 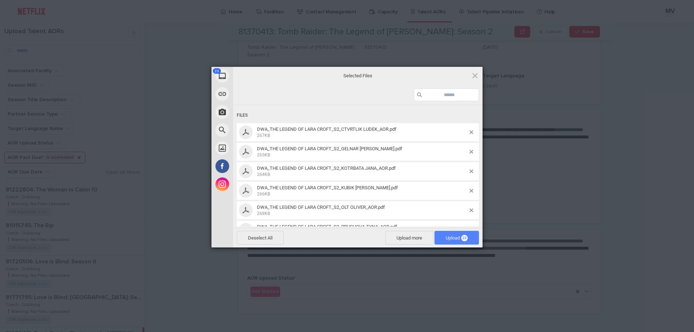 What do you see at coordinates (358, 76) in the screenshot?
I see `span: Selected Files` at bounding box center [358, 76].